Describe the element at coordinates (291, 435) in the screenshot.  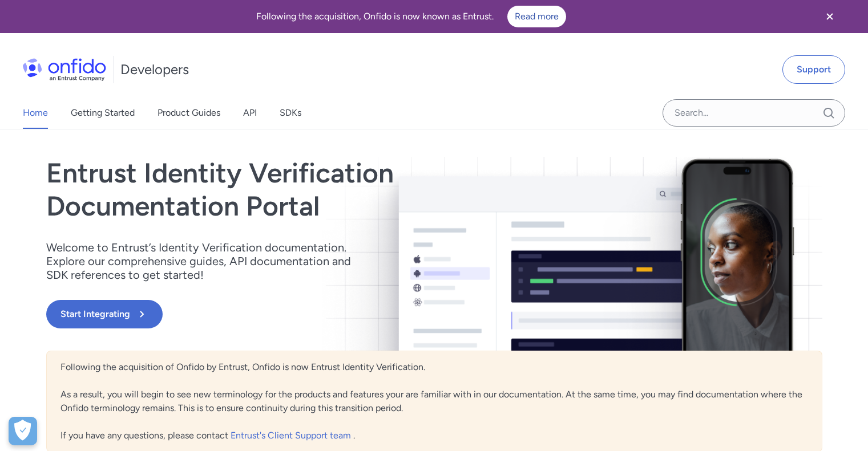
I see `a: Entrust's Client Support team` at that location.